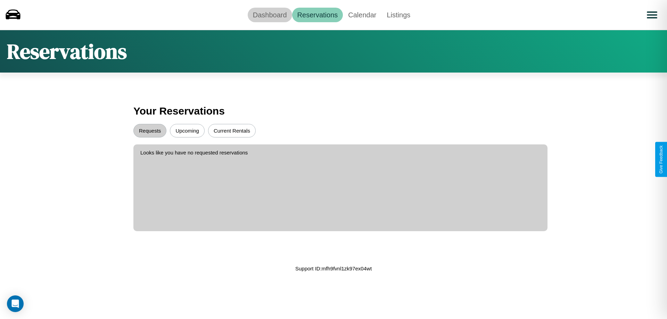 The width and height of the screenshot is (667, 319). I want to click on div: Open Intercom Messenger, so click(15, 304).